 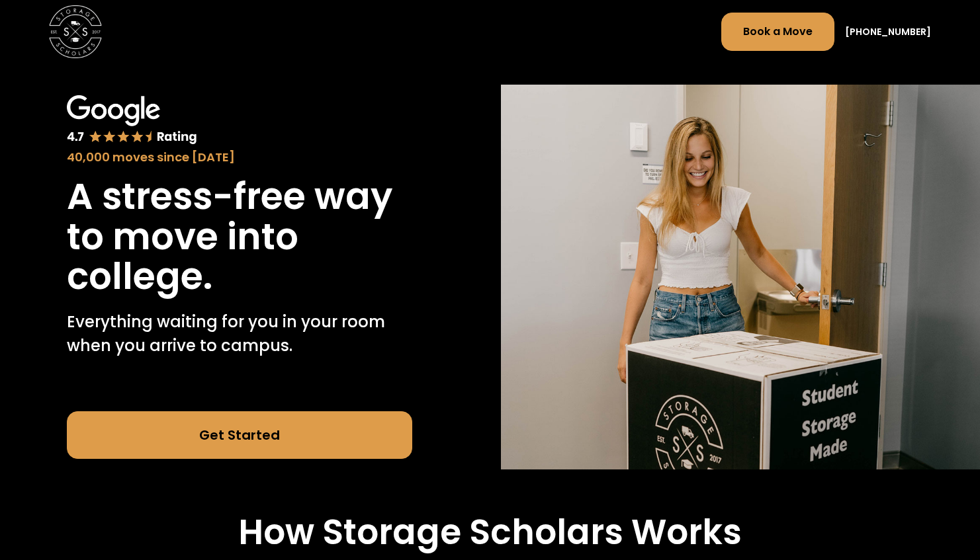 What do you see at coordinates (240, 237) in the screenshot?
I see `h1: A stress-free way to move into college.` at bounding box center [240, 237].